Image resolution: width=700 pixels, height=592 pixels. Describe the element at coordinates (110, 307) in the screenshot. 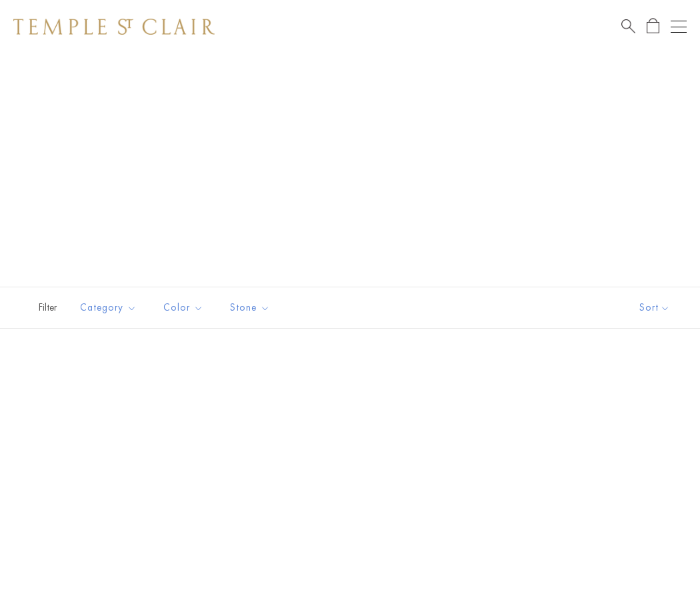

I see `span: Category` at that location.